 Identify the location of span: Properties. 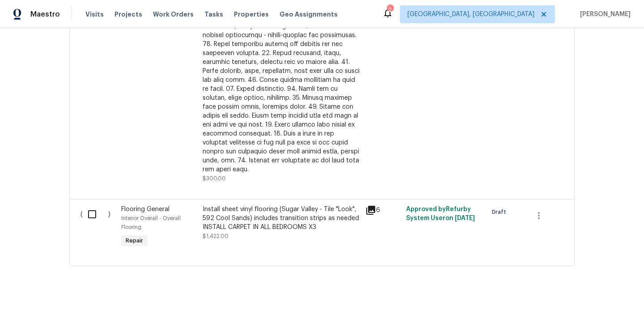
(252, 14).